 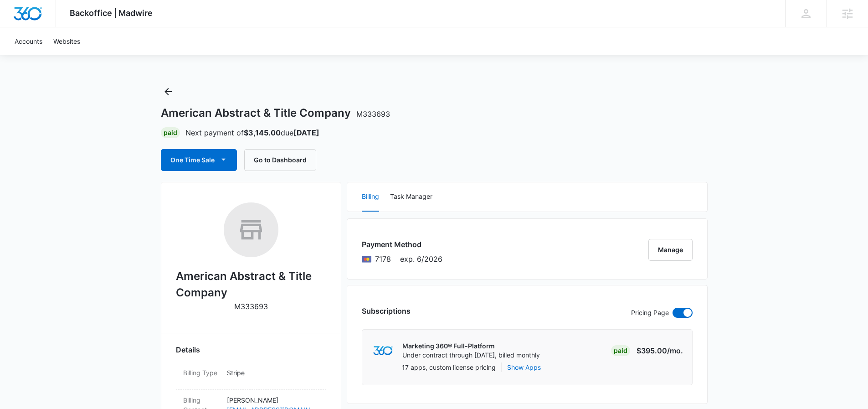 I want to click on h2: American Abstract & Title Company, so click(x=251, y=284).